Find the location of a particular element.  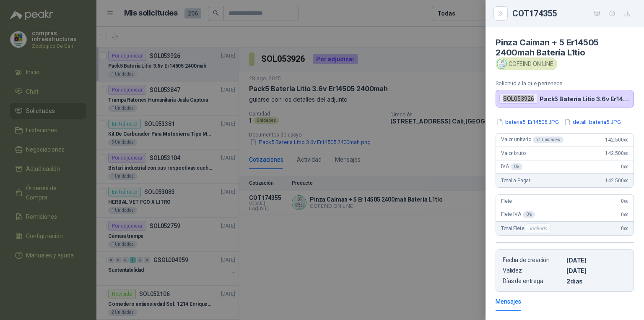

div: COFEIND ON LINE is located at coordinates (526, 63).